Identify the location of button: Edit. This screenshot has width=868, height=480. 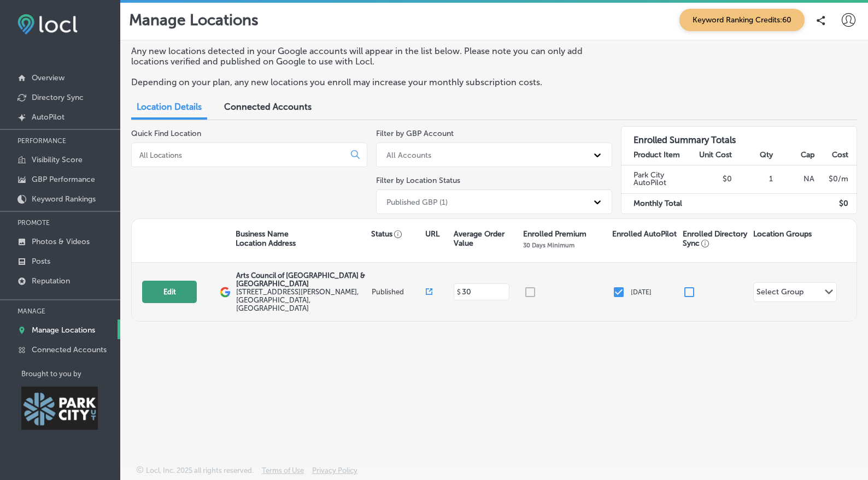
(169, 292).